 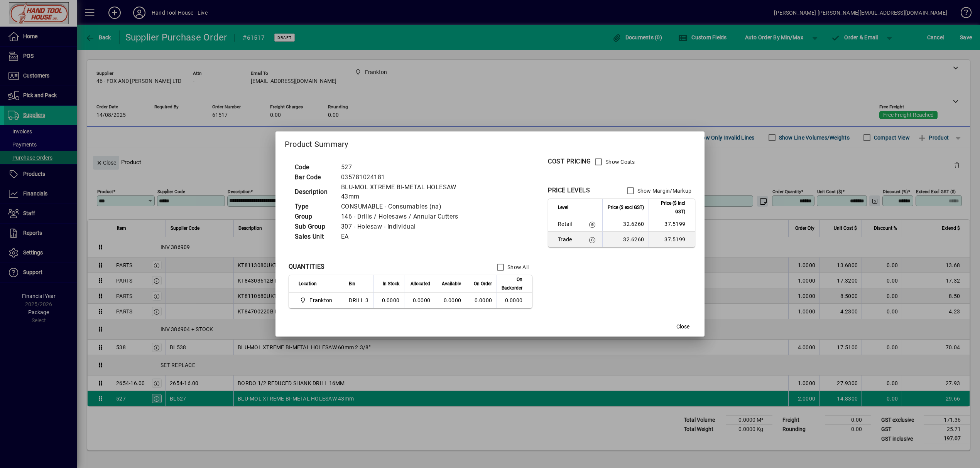 What do you see at coordinates (314, 167) in the screenshot?
I see `td: Code` at bounding box center [314, 167].